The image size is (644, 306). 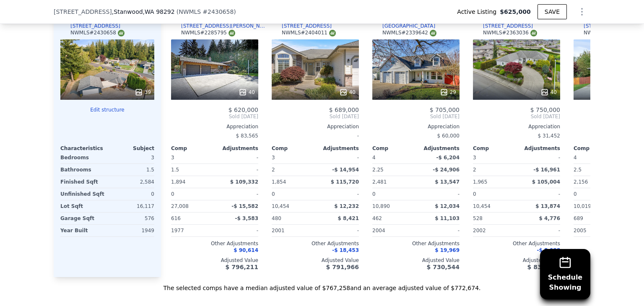 I want to click on div: 0, so click(x=131, y=195).